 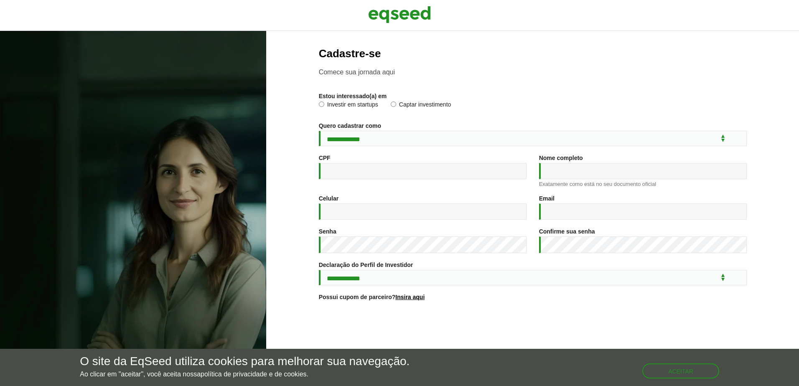 What do you see at coordinates (348, 106) in the screenshot?
I see `label: Investir em startups` at bounding box center [348, 106].